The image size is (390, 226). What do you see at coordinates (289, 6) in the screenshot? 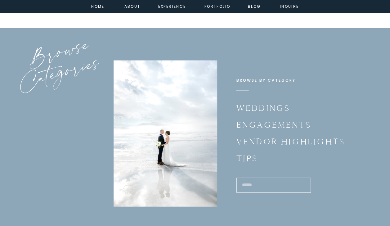
I see `nav: inquire` at bounding box center [289, 6].